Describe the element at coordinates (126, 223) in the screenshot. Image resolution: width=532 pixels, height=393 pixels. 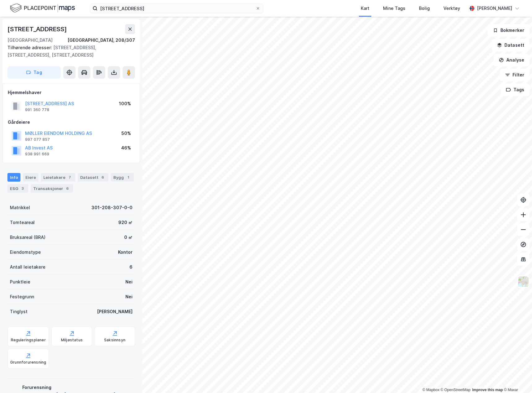
I see `div: 920 ㎡` at that location.